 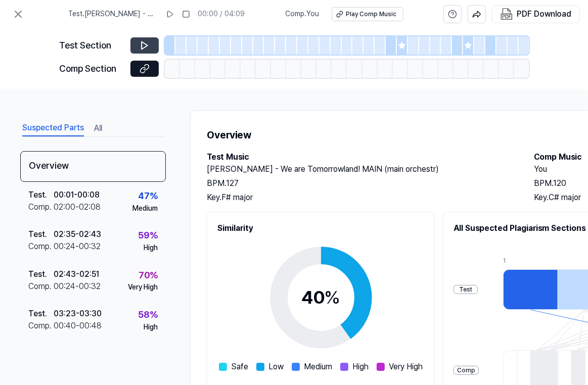 What do you see at coordinates (544, 14) in the screenshot?
I see `div: PDF Download` at bounding box center [544, 14].